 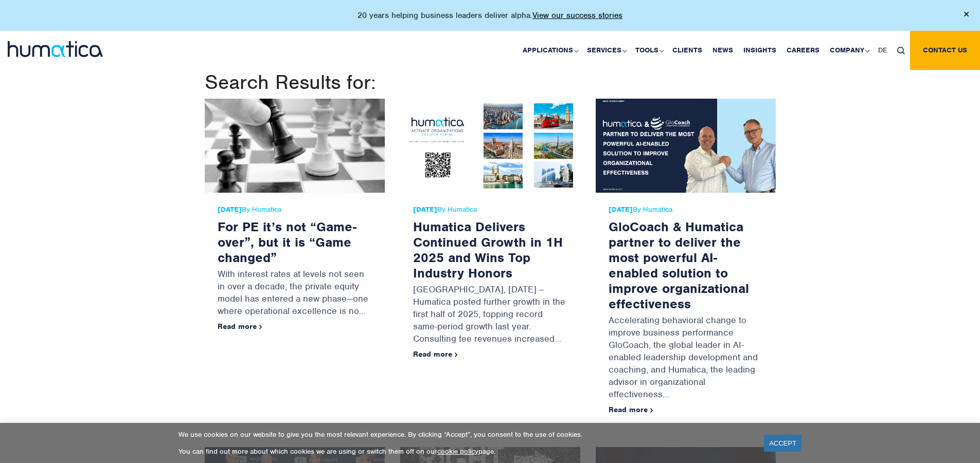 What do you see at coordinates (723, 50) in the screenshot?
I see `a: News` at bounding box center [723, 50].